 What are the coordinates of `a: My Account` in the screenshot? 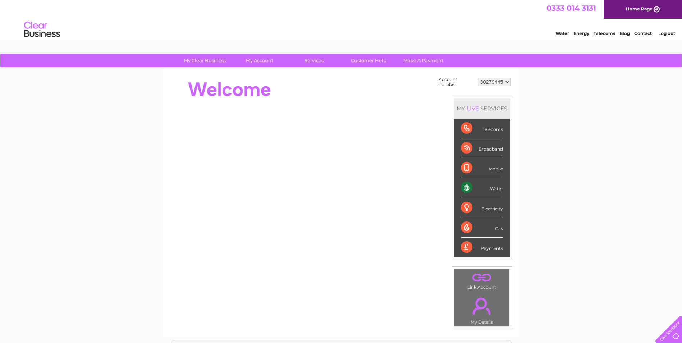 It's located at (259, 60).